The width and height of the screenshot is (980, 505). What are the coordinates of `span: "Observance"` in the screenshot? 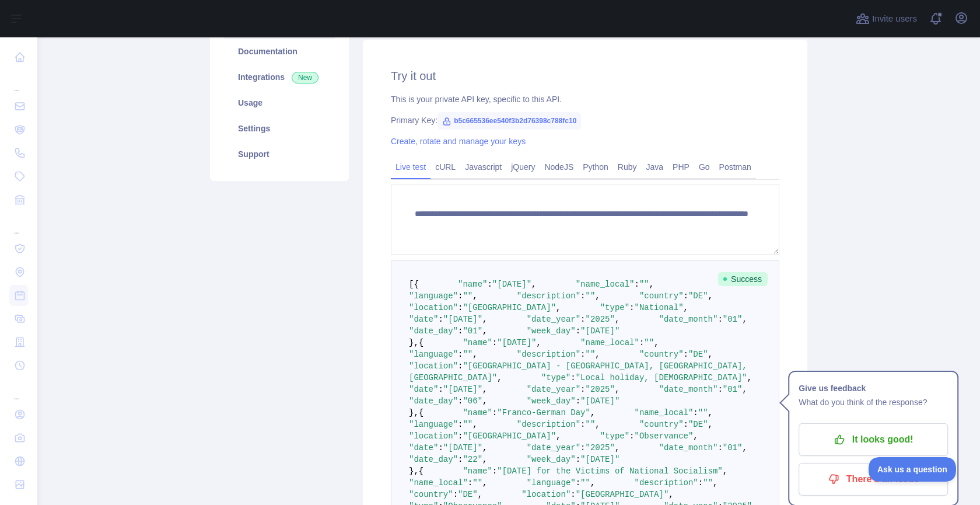 It's located at (664, 436).